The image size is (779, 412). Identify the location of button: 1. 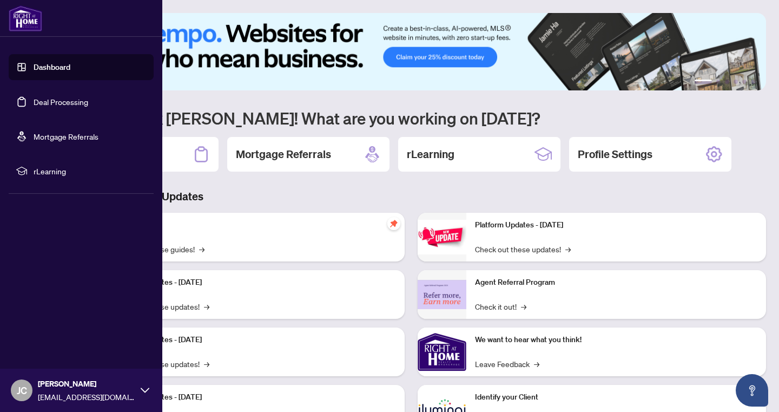
(703, 82).